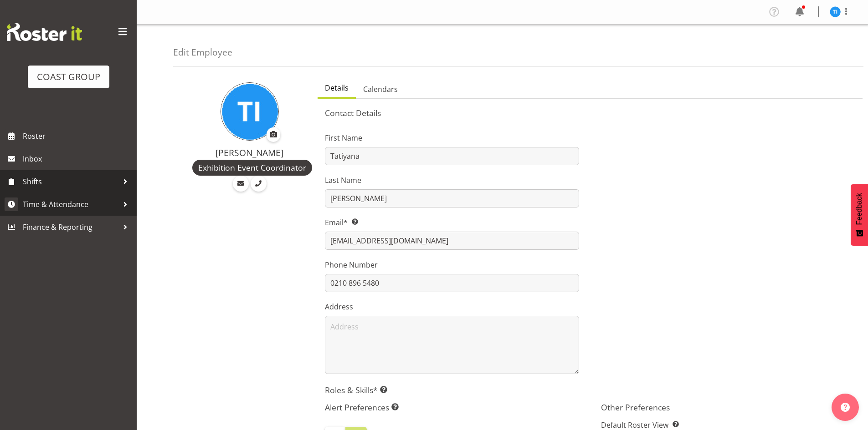  Describe the element at coordinates (452, 265) in the screenshot. I see `label: Phone Number` at that location.